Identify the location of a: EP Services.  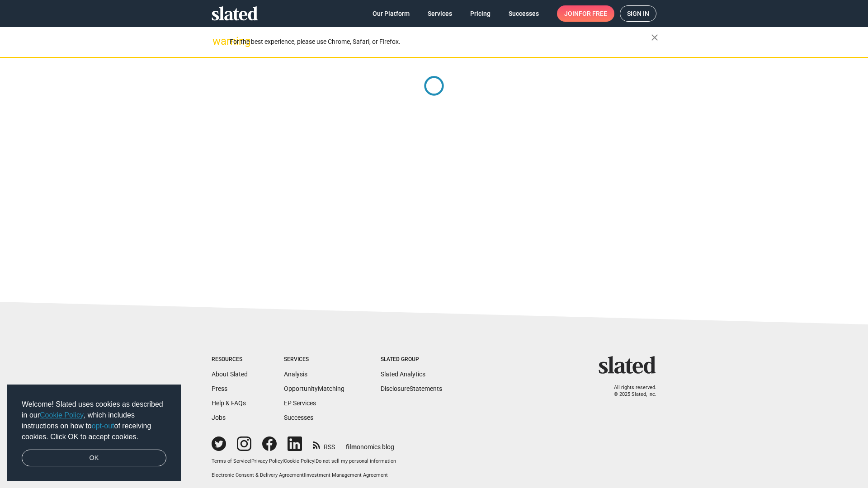
(300, 403).